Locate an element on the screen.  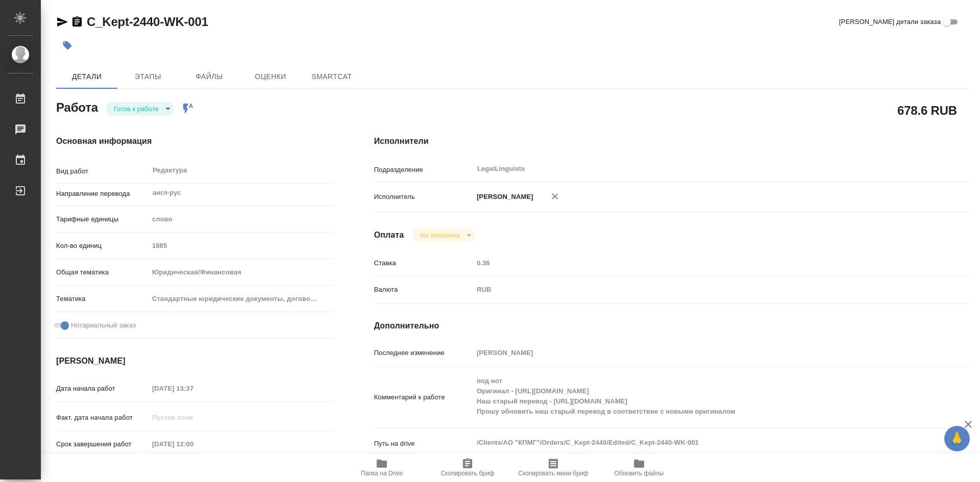
h4: Исполнители is located at coordinates (671, 141).